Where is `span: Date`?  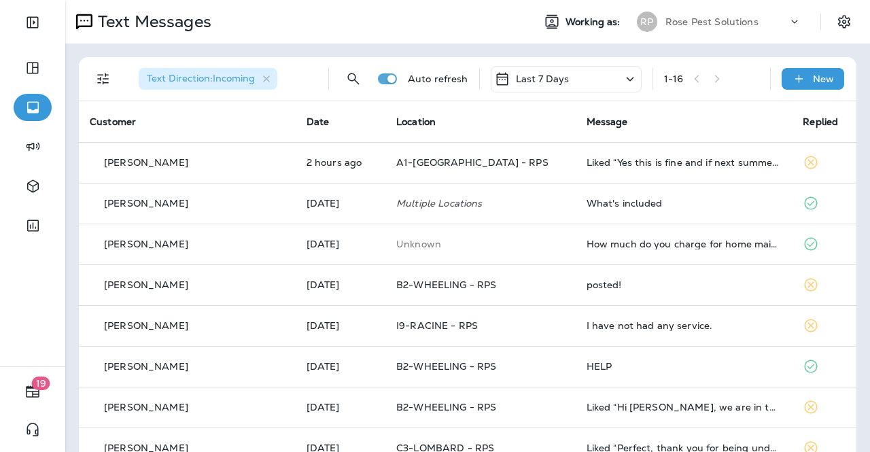 span: Date is located at coordinates (318, 122).